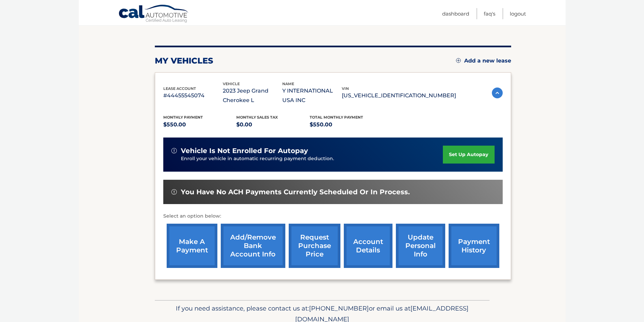 The height and width of the screenshot is (322, 644). I want to click on a: request purchase price, so click(314, 245).